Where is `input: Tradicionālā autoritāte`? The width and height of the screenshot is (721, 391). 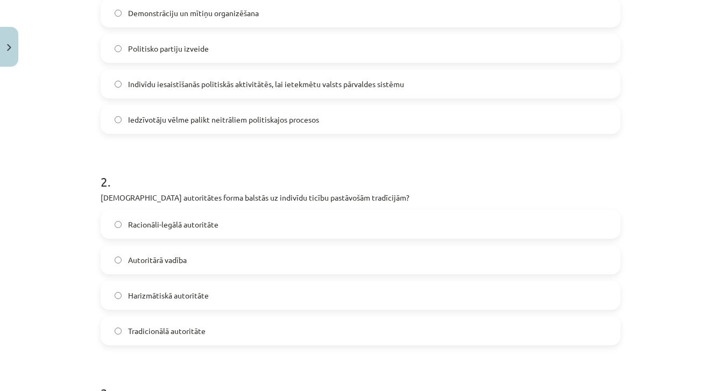
input: Tradicionālā autoritāte is located at coordinates (118, 331).